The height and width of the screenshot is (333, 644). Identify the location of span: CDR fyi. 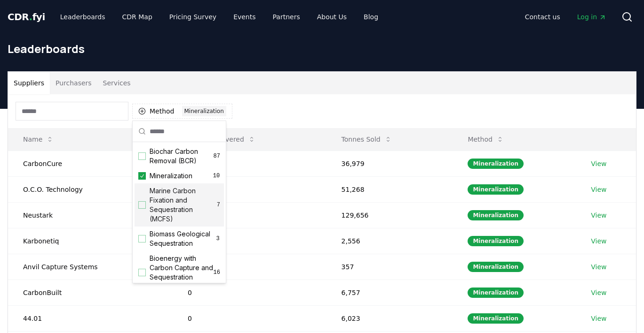
(26, 17).